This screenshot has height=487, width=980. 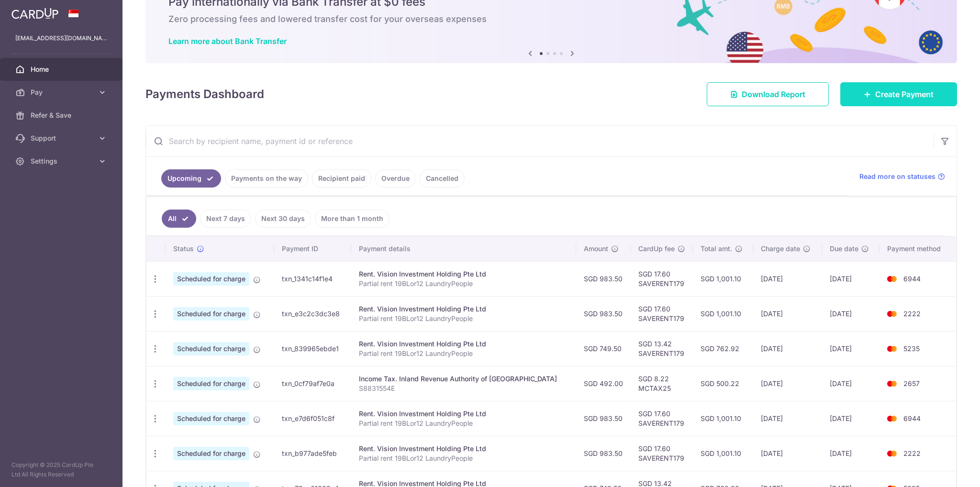 What do you see at coordinates (603, 349) in the screenshot?
I see `td: SGD 749.50` at bounding box center [603, 349].